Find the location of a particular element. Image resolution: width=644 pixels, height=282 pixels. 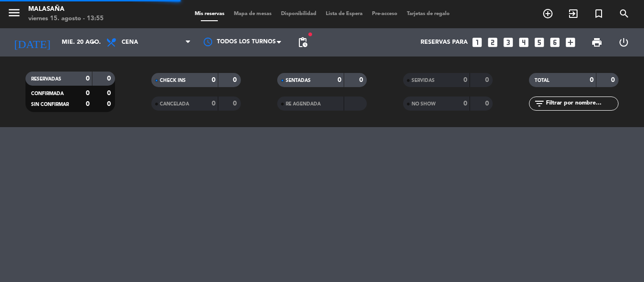

span: fiber_manual_record is located at coordinates (311, 35).